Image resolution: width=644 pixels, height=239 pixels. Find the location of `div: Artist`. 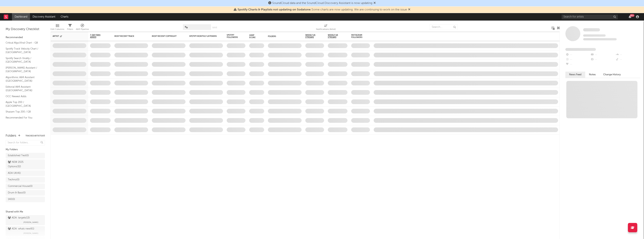

div: Artist is located at coordinates (67, 36).